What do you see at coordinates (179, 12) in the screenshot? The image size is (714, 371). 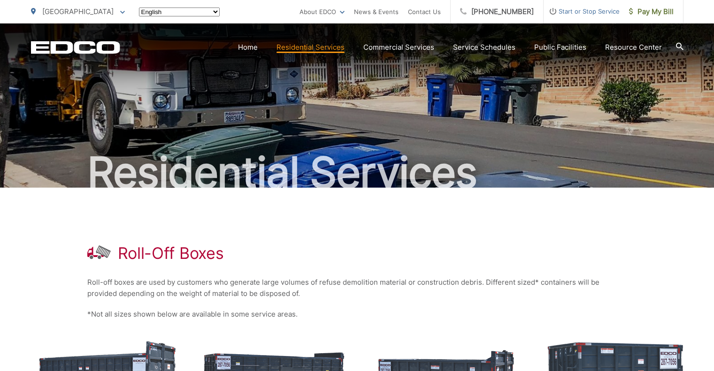 I see `select: Select a language` at bounding box center [179, 12].